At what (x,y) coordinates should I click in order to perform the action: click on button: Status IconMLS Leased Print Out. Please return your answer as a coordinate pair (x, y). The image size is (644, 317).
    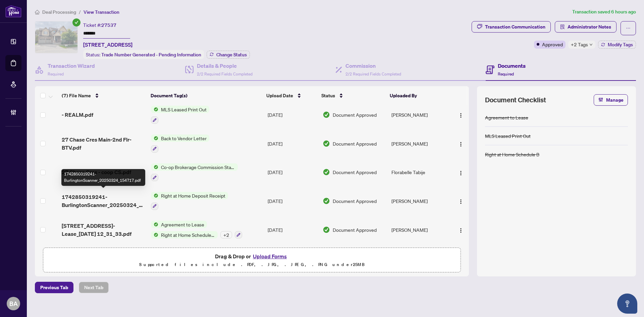
    Looking at the image, I should click on (180, 114).